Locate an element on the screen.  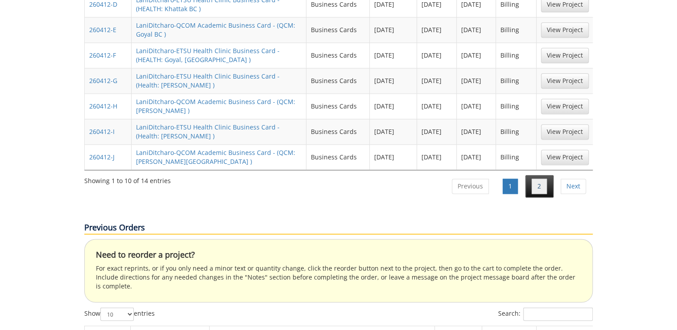
a: LaniDitcharo-QCOM Academic Business Card - (QCM: Goyal BC ) is located at coordinates (216, 29).